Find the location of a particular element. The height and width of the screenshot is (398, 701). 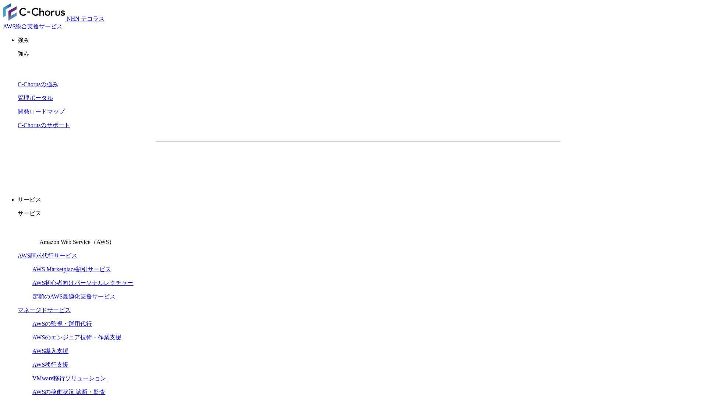

img: AWS総合支援サービス C-Chorus is located at coordinates (34, 12).